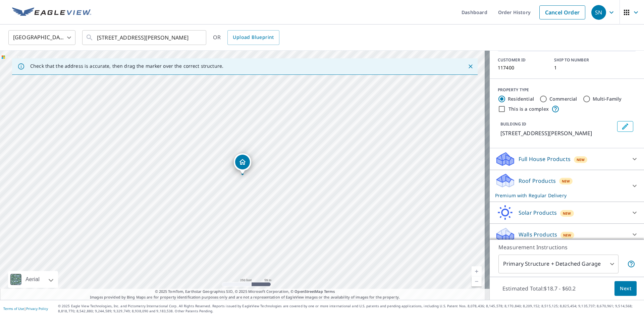  Describe the element at coordinates (567, 247) in the screenshot. I see `p: Measurement Instructions` at that location.